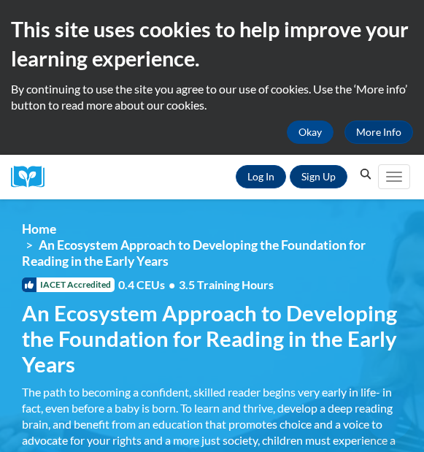 This screenshot has height=452, width=424. I want to click on span: IACET Accredited, so click(68, 285).